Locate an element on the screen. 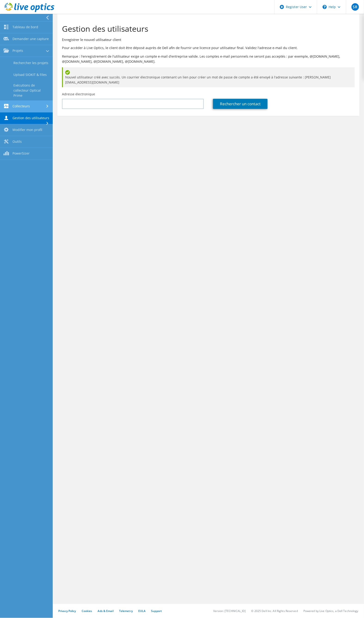 The height and width of the screenshot is (618, 364). a: Rechercher un contact is located at coordinates (240, 104).